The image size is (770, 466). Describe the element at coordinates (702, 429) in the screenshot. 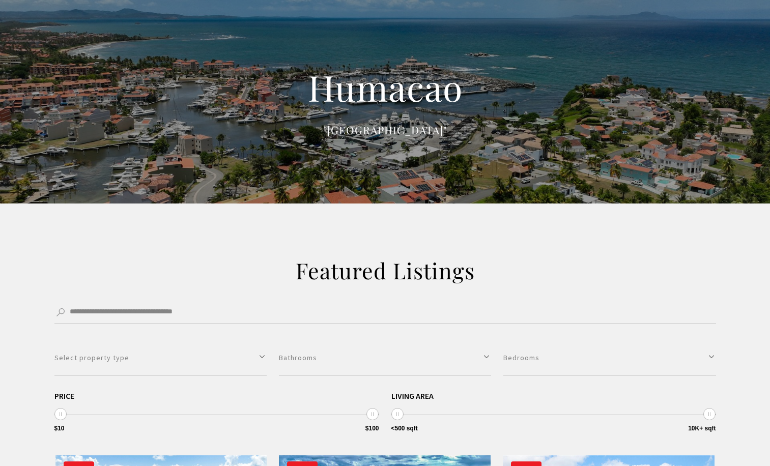

I see `span: 10K+ sqft` at that location.